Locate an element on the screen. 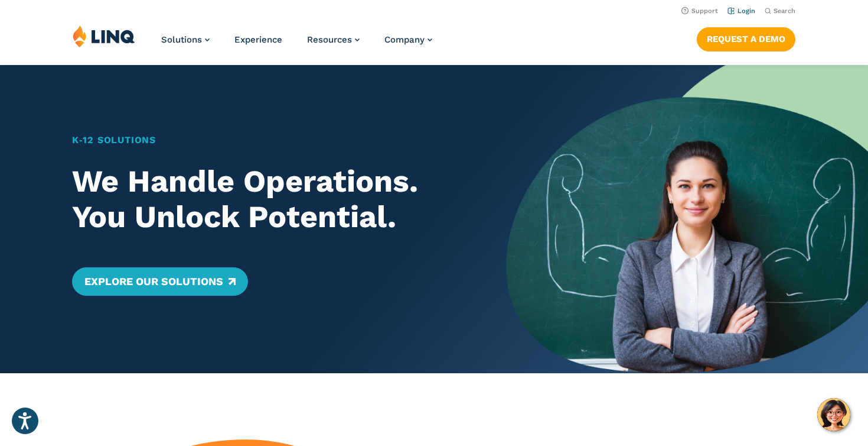 Image resolution: width=868 pixels, height=446 pixels. span: Experience is located at coordinates (258, 39).